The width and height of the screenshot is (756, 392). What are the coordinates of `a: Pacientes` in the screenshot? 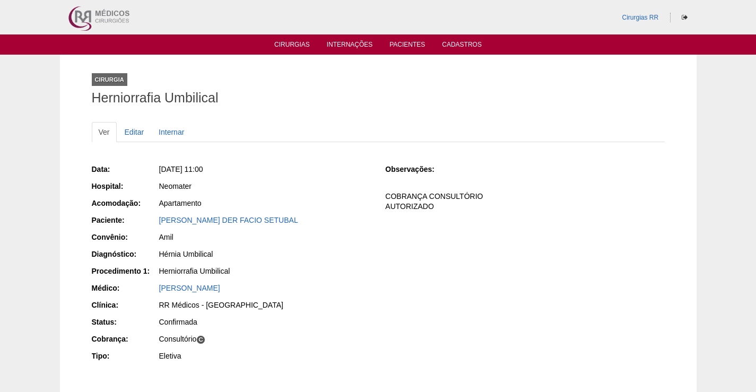 It's located at (407, 46).